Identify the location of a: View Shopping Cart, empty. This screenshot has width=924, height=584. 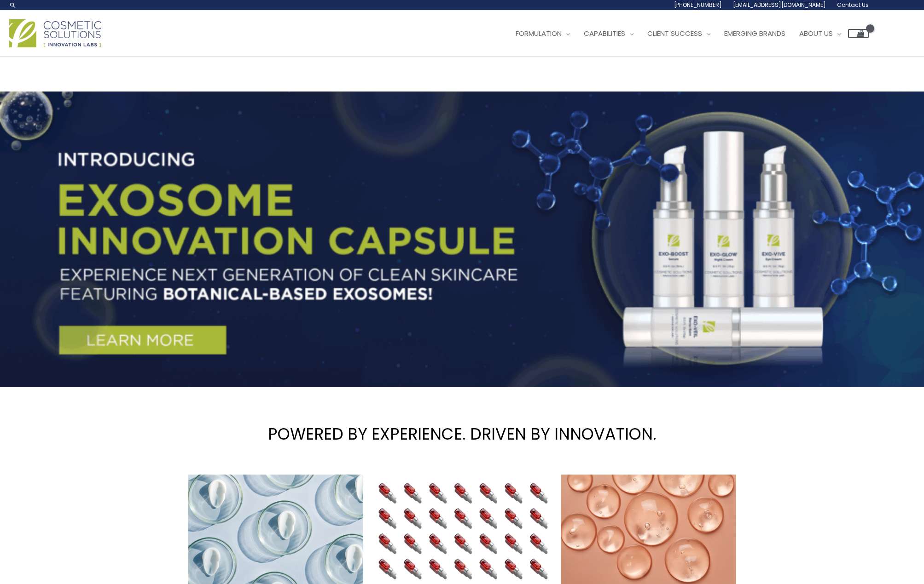
(858, 34).